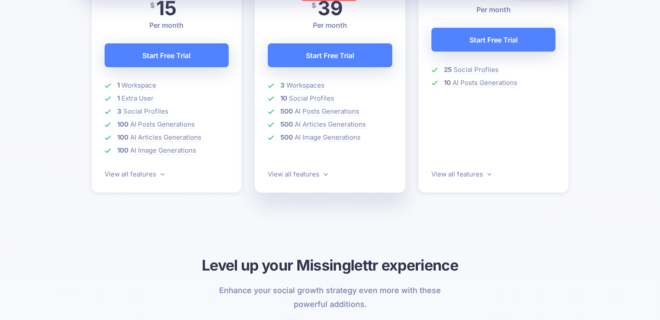  I want to click on h3: Level up your Missinglettr experience, so click(330, 265).